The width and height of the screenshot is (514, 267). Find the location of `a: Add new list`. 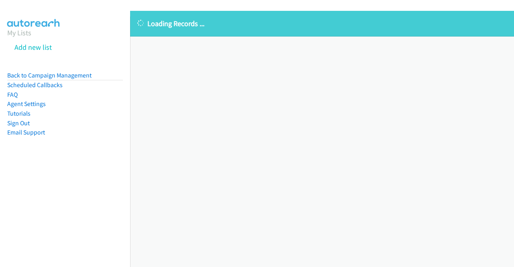

a: Add new list is located at coordinates (33, 47).